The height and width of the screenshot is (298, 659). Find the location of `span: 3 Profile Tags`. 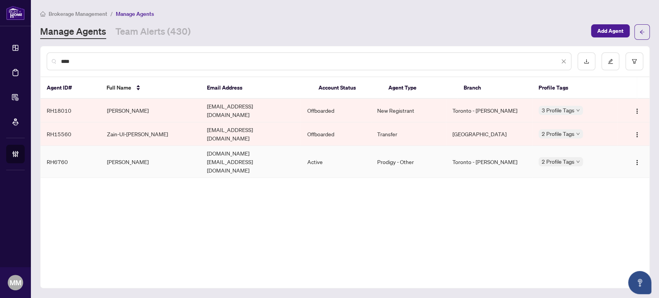

span: 3 Profile Tags is located at coordinates (558, 110).